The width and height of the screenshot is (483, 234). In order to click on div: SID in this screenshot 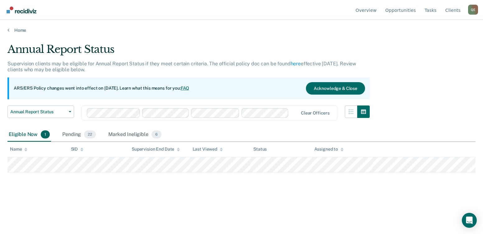, I will do `click(77, 149)`.